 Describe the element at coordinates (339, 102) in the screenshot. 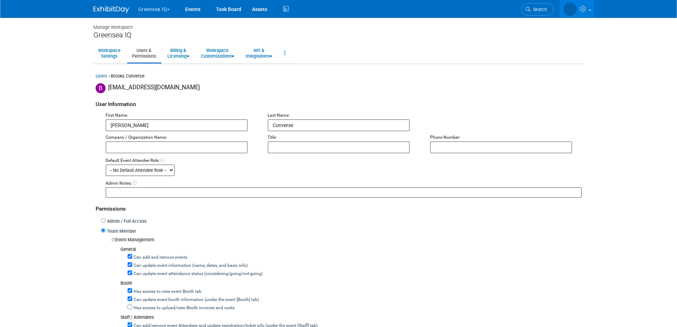

I see `div: User Information` at that location.